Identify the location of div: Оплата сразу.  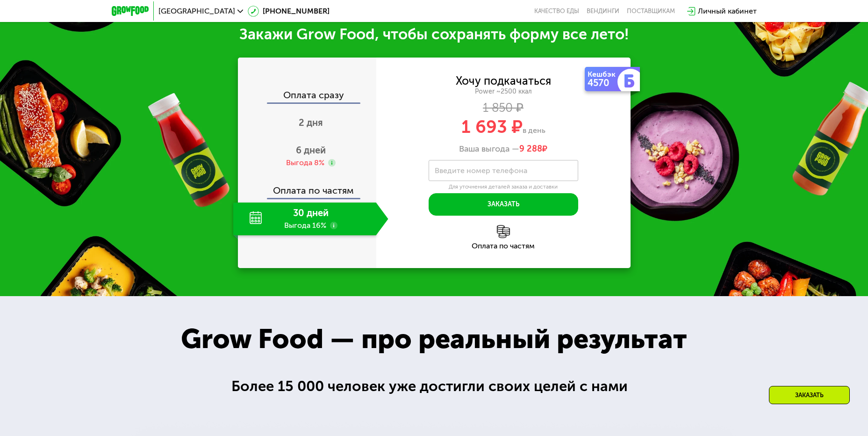
(308, 96).